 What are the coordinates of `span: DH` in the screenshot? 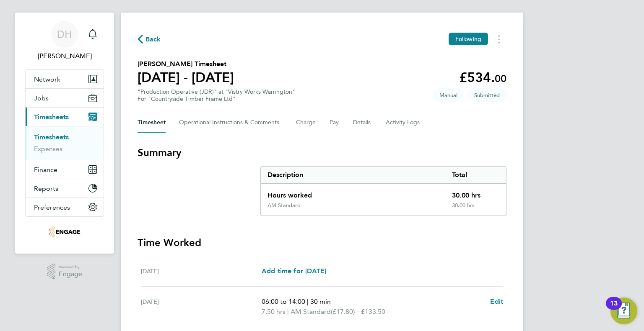 It's located at (65, 34).